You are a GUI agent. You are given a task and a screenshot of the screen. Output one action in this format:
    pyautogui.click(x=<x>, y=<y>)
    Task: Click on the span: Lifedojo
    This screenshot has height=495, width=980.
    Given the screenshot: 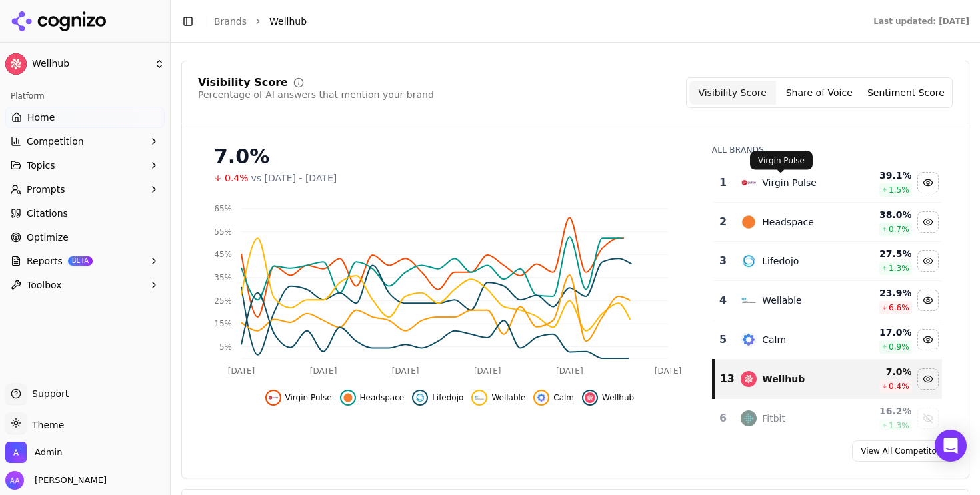 What is the action you would take?
    pyautogui.click(x=447, y=398)
    